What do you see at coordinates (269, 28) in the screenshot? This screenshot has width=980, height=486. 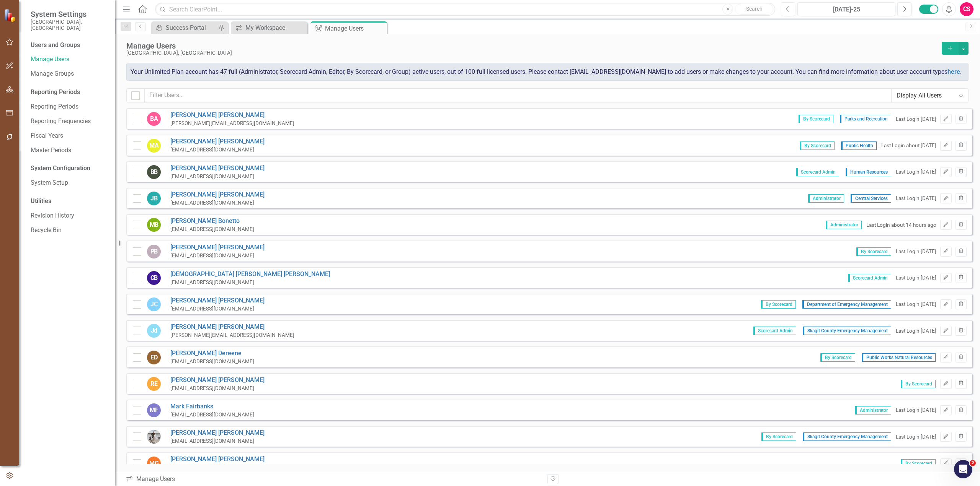 I see `a: My Workspace` at bounding box center [269, 28].